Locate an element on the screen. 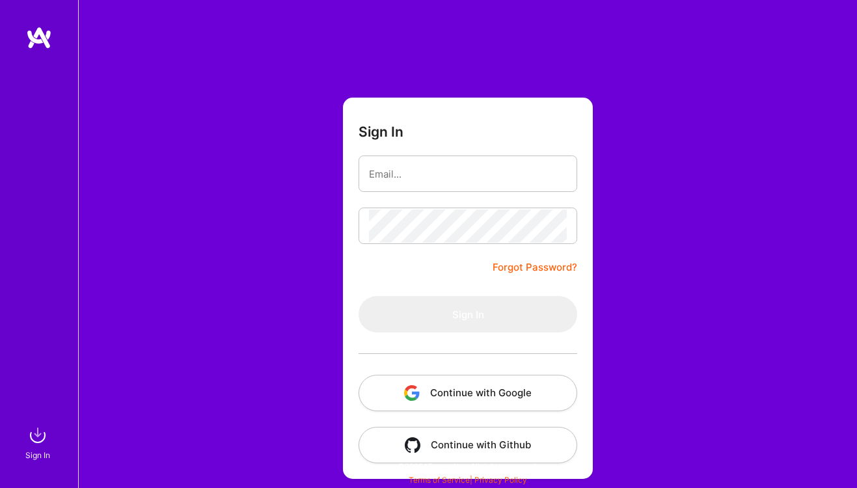  img: logo is located at coordinates (39, 38).